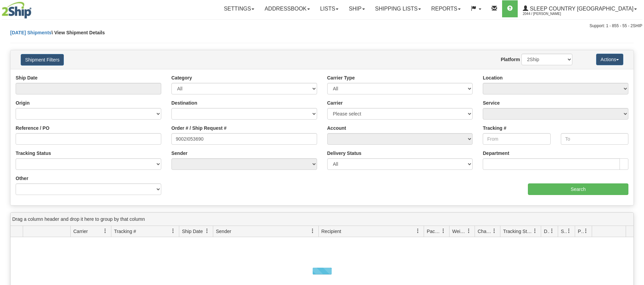 The width and height of the screenshot is (644, 285). I want to click on a: Carrier filter column settings, so click(105, 231).